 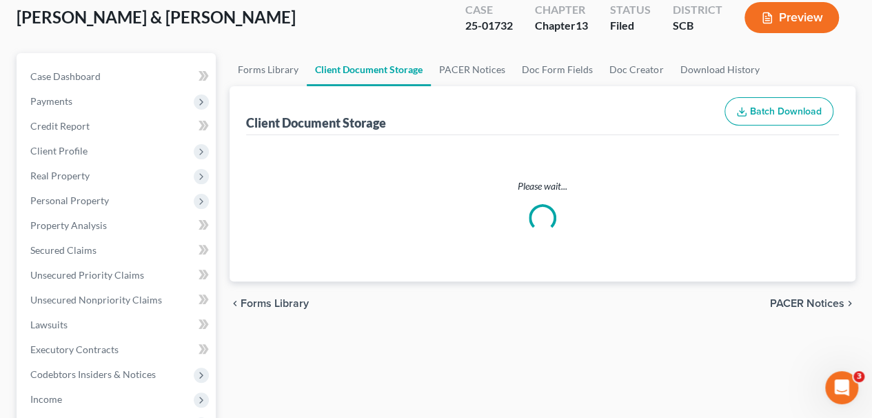 I want to click on p: Please wait..., so click(x=543, y=186).